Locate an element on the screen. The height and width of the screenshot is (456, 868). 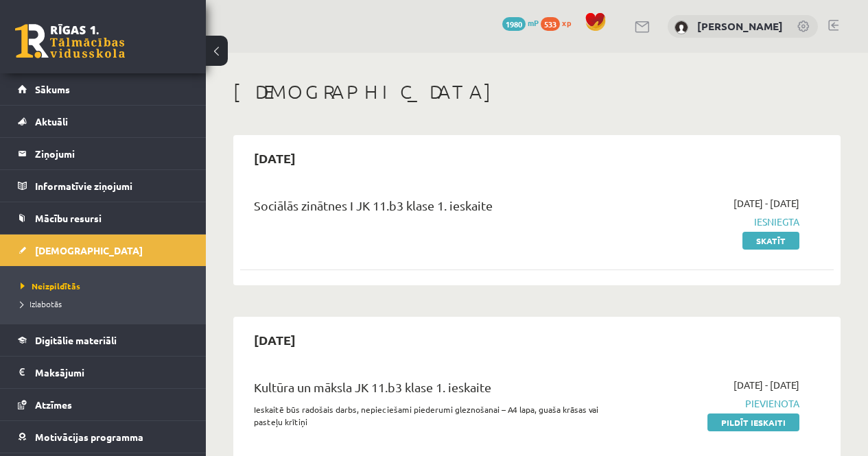
span: Izlabotās is located at coordinates (42, 304).